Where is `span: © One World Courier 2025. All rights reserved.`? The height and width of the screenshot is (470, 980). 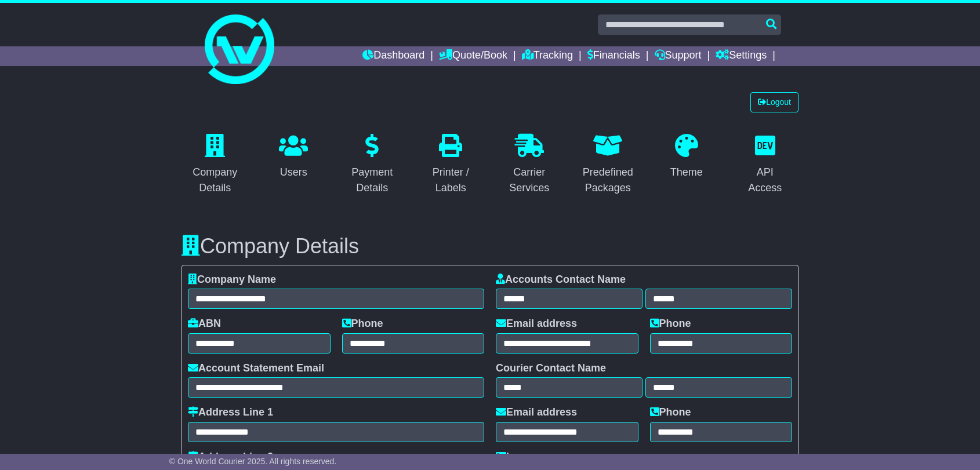 span: © One World Courier 2025. All rights reserved. is located at coordinates (253, 461).